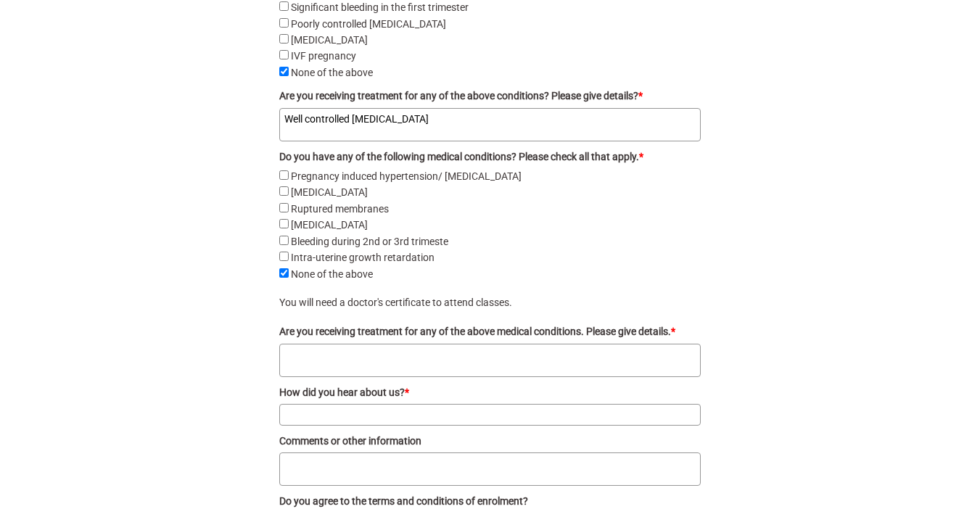 The height and width of the screenshot is (509, 980). I want to click on label: Ruptured membranes, so click(340, 209).